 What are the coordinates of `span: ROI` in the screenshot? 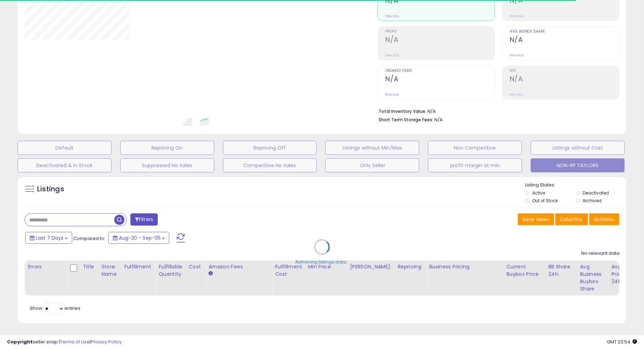 It's located at (564, 71).